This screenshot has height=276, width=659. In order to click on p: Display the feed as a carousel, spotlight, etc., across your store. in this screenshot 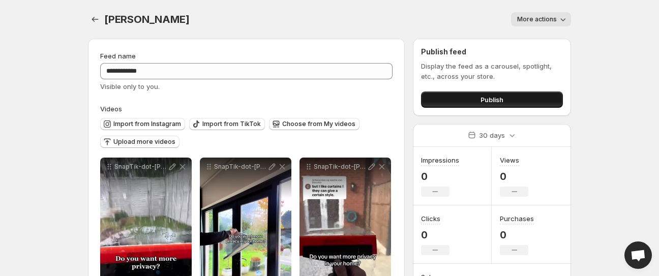, I will do `click(491, 71)`.